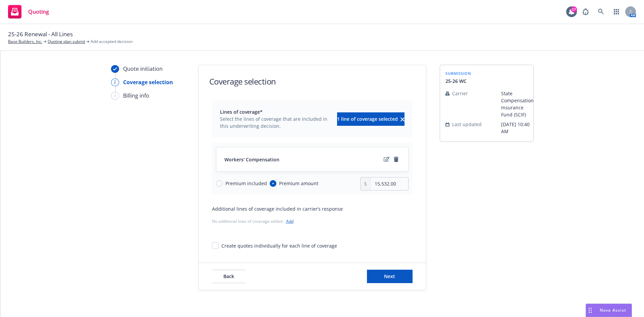 Image resolution: width=644 pixels, height=317 pixels. What do you see at coordinates (229, 276) in the screenshot?
I see `span: Back` at bounding box center [229, 276].